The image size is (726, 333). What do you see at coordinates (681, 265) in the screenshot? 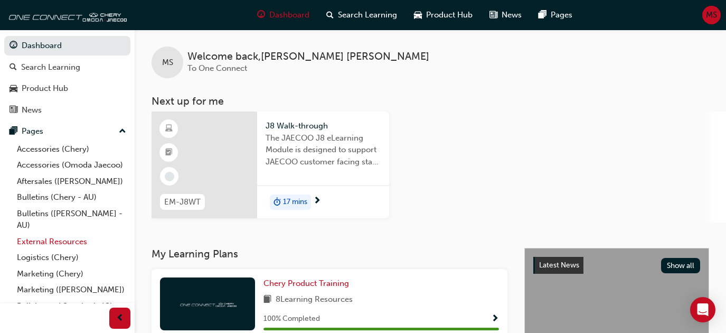
I see `button: Show all` at bounding box center [681, 265].